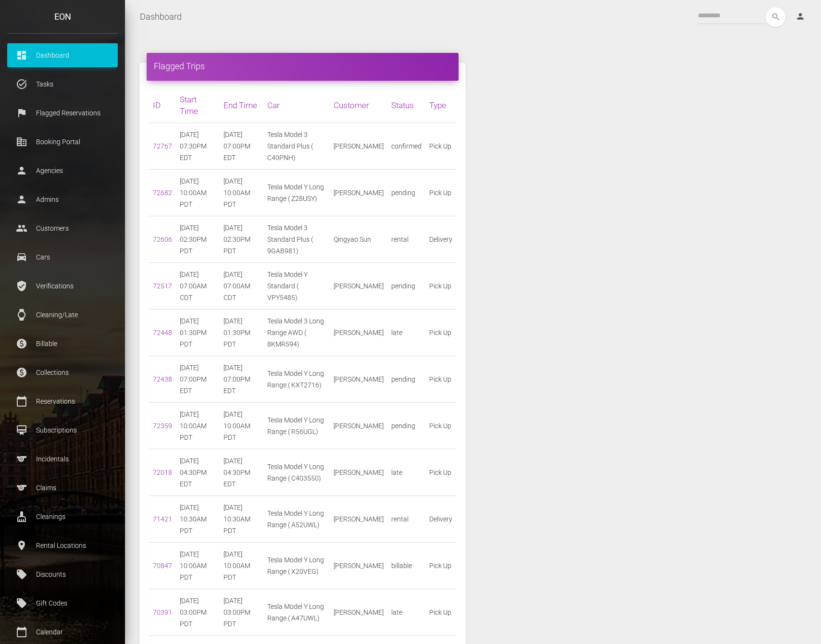 The width and height of the screenshot is (821, 644). What do you see at coordinates (62, 546) in the screenshot?
I see `p: Rental Locations` at bounding box center [62, 546].